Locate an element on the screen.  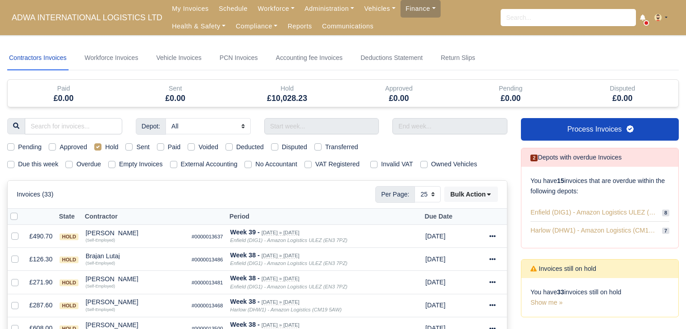
strong: 15 is located at coordinates (561, 181).